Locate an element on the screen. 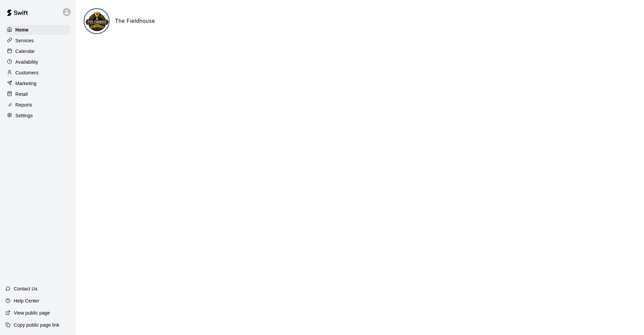 The image size is (644, 335). p: Retail is located at coordinates (22, 94).